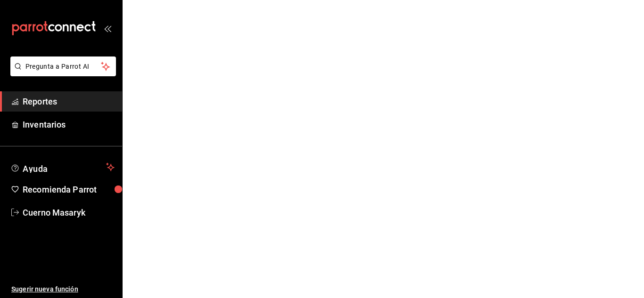 This screenshot has height=298, width=644. Describe the element at coordinates (62, 167) in the screenshot. I see `span: Ayuda` at that location.